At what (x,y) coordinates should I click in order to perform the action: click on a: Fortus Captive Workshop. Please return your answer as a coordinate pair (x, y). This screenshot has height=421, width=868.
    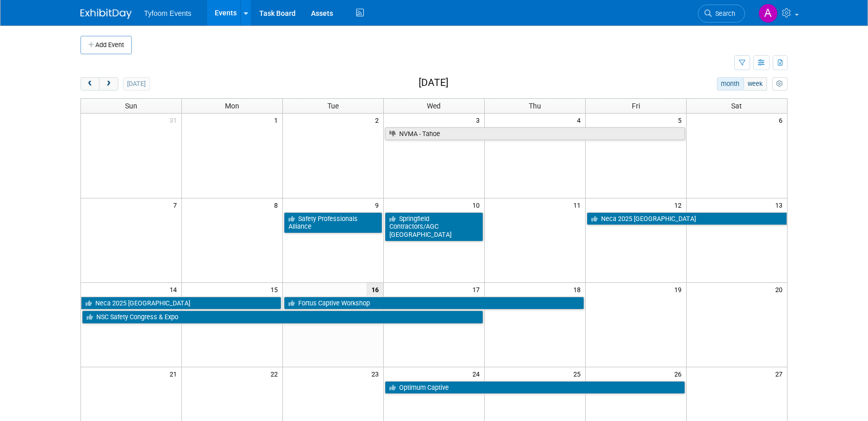
    Looking at the image, I should click on (434, 303).